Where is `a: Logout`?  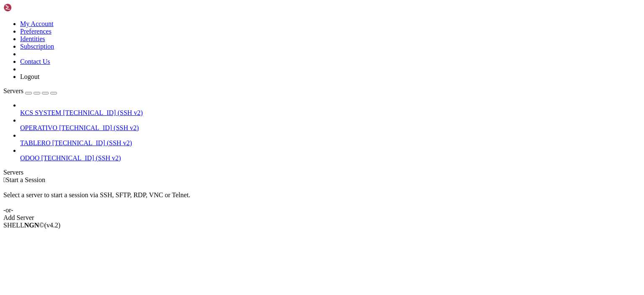 a: Logout is located at coordinates (30, 76).